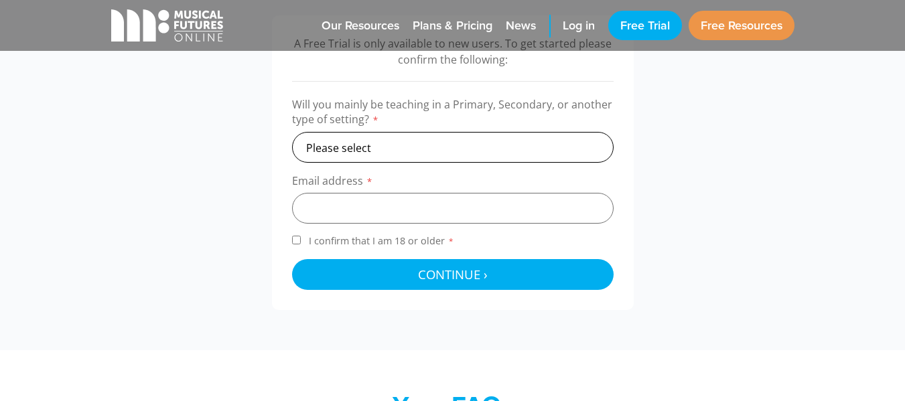 The width and height of the screenshot is (905, 401). Describe the element at coordinates (579, 25) in the screenshot. I see `span: Log in` at that location.